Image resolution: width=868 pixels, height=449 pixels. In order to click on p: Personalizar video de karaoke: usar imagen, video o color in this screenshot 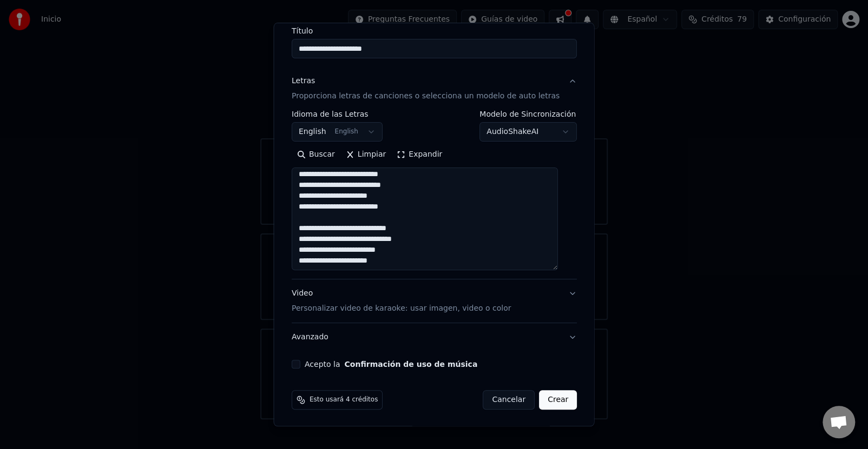, I will do `click(401, 309)`.